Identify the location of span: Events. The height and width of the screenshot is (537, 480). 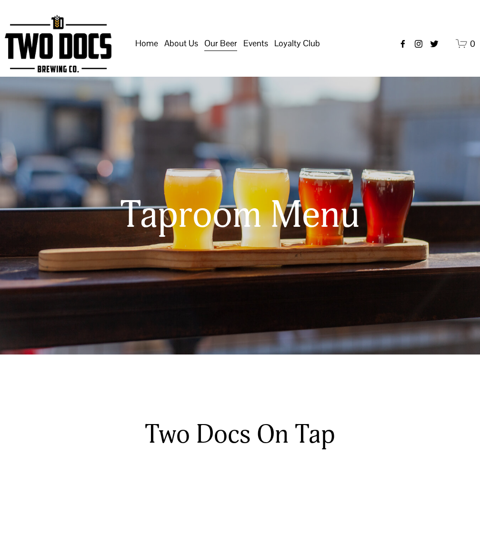
(256, 43).